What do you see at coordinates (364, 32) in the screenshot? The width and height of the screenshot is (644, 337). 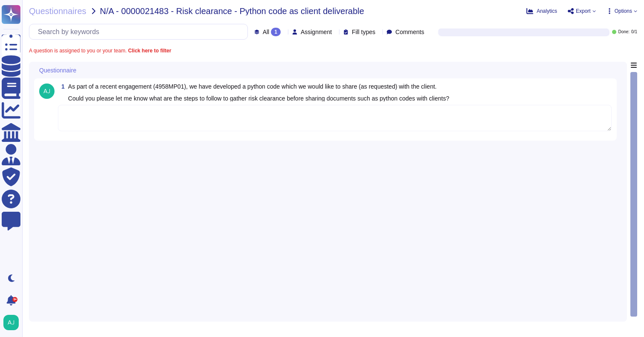 I see `span: Fill types` at bounding box center [364, 32].